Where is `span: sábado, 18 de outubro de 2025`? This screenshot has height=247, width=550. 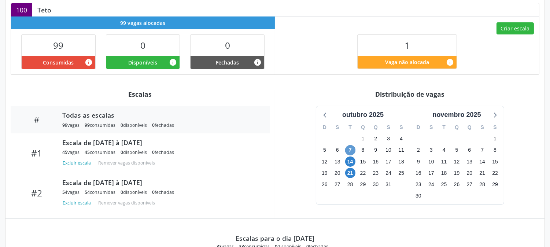
span: sábado, 18 de outubro de 2025 is located at coordinates (401, 162).